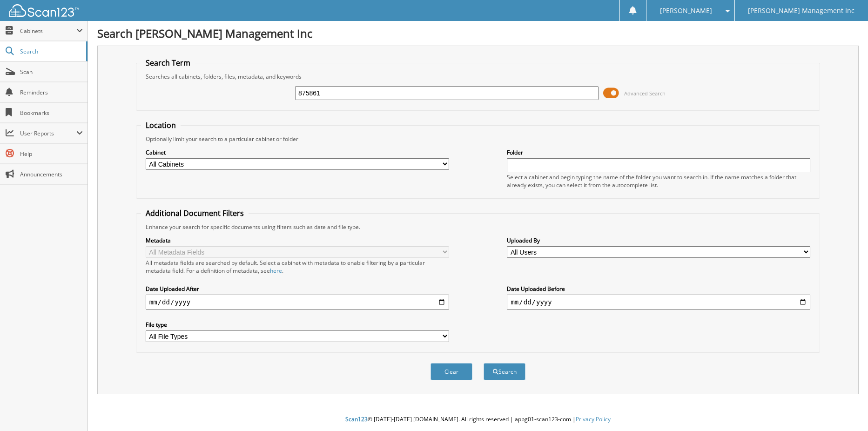  What do you see at coordinates (505, 372) in the screenshot?
I see `button: Search` at bounding box center [505, 372].